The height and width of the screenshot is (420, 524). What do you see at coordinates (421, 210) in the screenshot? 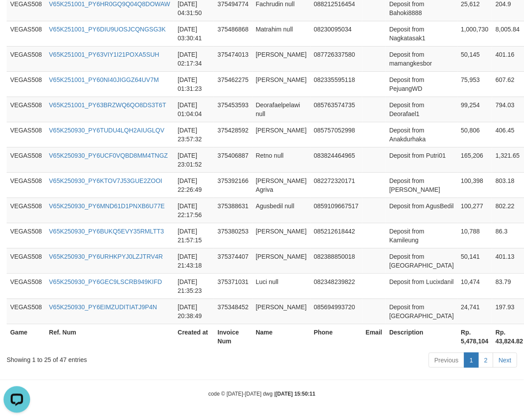
I see `td: Deposit from AgusBedil` at bounding box center [421, 210].